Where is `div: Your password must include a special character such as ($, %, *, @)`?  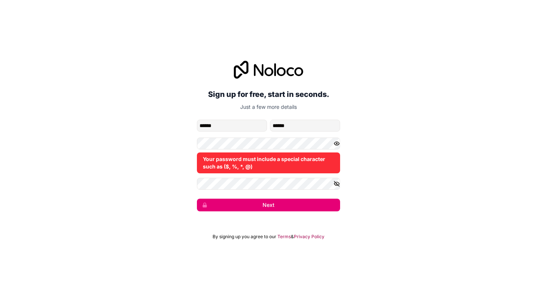 div: Your password must include a special character such as ($, %, *, @) is located at coordinates (268, 163).